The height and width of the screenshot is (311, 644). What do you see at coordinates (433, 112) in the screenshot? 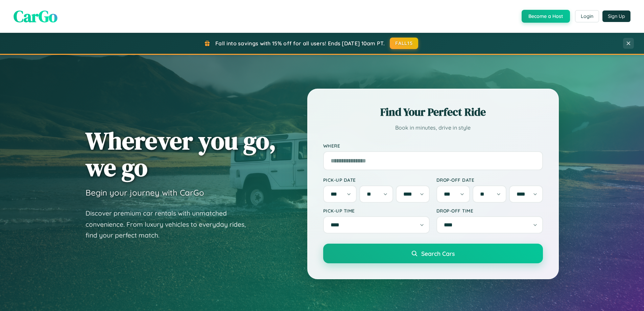
I see `h2: Find Your Perfect Ride` at bounding box center [433, 112].